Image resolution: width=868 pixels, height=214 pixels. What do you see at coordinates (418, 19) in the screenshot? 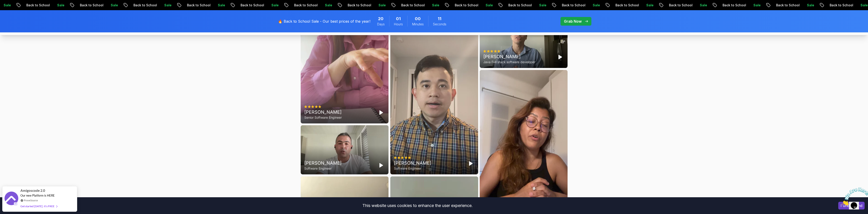
I see `span: 0 Minutes` at bounding box center [418, 19].